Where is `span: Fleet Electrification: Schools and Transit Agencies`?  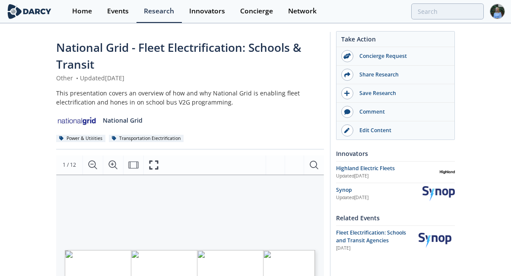 span: Fleet Electrification: Schools and Transit Agencies is located at coordinates (371, 236).